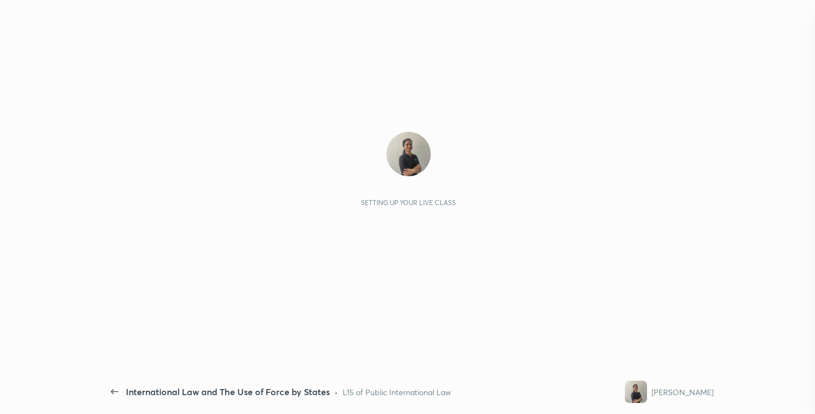 This screenshot has width=815, height=414. I want to click on div: International Law and The Use of Force by States, so click(228, 392).